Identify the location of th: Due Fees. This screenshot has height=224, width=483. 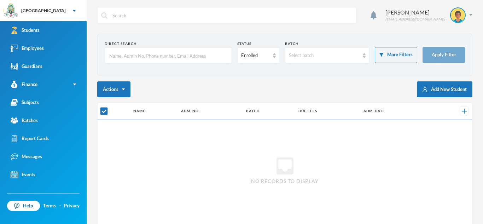
(327, 111).